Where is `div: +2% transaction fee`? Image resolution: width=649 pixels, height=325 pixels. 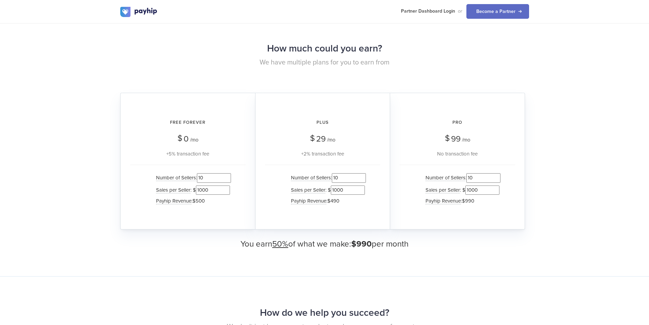
div: +2% transaction fee is located at coordinates (322, 154).